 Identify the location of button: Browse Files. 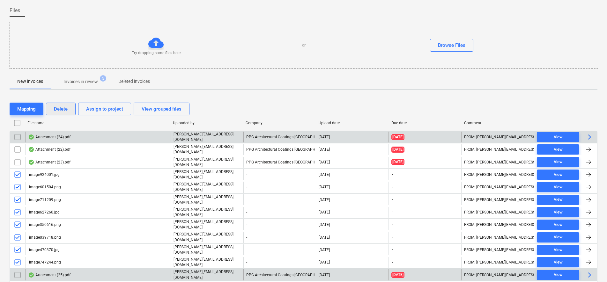
(452, 45).